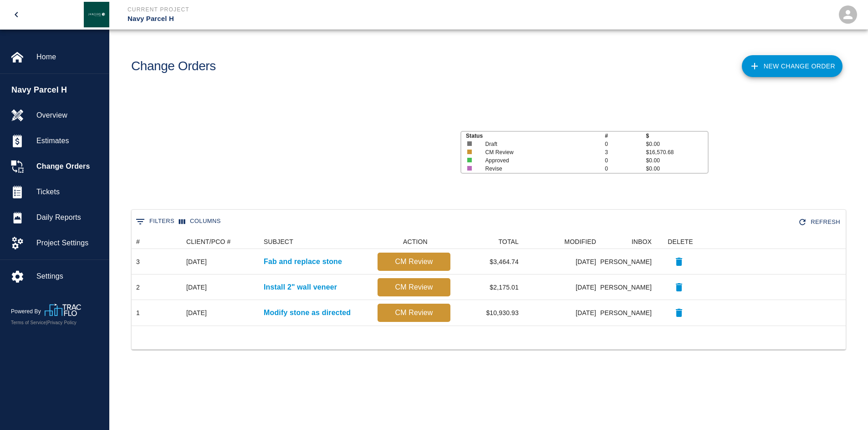 The image size is (868, 430). What do you see at coordinates (792, 66) in the screenshot?
I see `a: New Change Order` at bounding box center [792, 66].